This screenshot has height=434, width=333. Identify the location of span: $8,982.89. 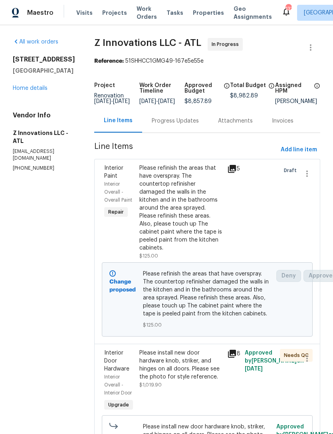
(244, 96).